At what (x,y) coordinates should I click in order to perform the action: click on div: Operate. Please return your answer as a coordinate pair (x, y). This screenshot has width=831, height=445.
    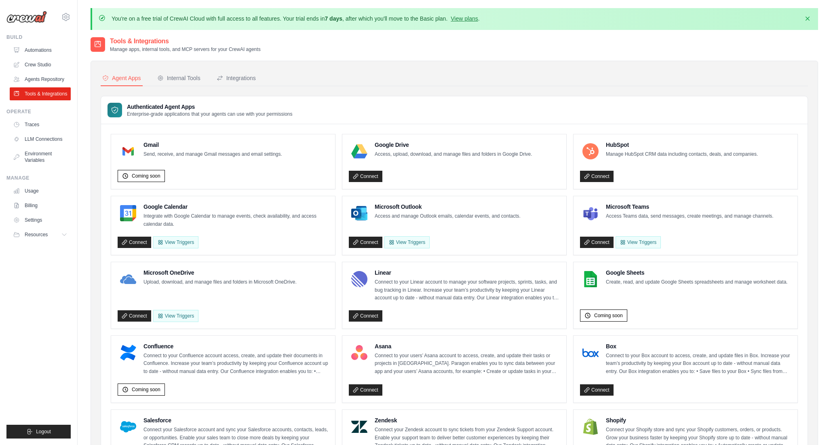
    Looking at the image, I should click on (38, 112).